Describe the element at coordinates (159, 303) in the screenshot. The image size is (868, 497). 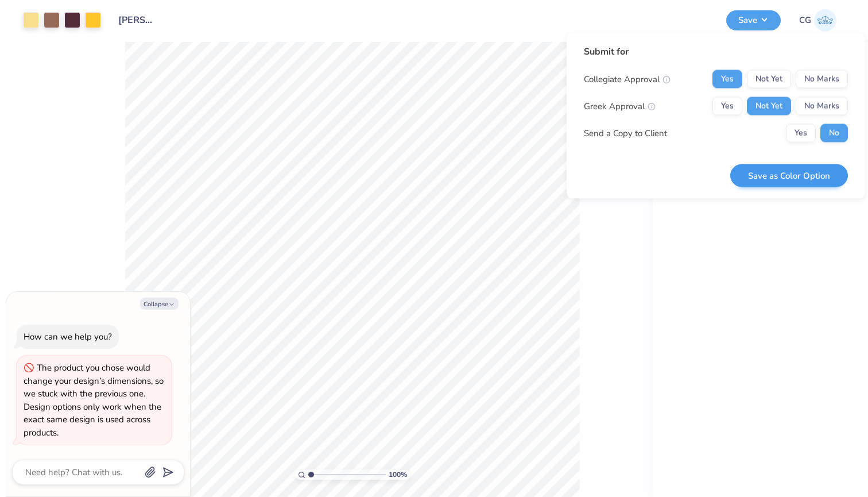
I see `button: Collapse` at that location.